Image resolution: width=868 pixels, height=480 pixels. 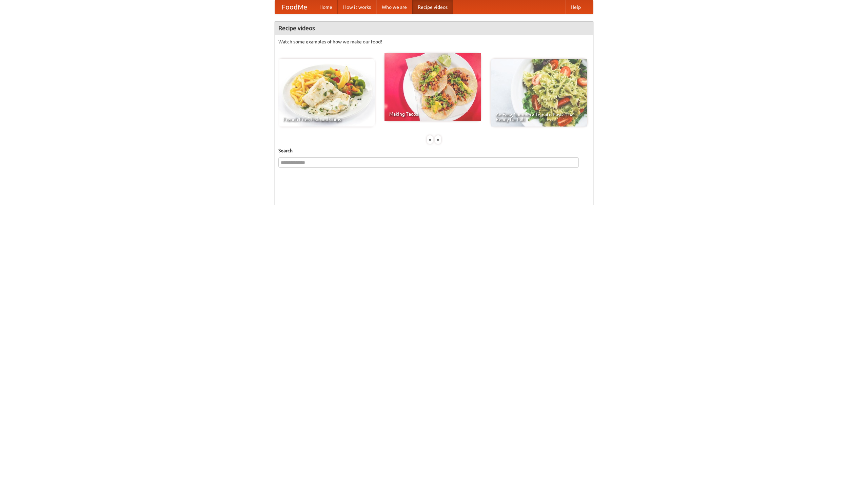 I want to click on p: Watch some examples of how we make our food!, so click(x=434, y=42).